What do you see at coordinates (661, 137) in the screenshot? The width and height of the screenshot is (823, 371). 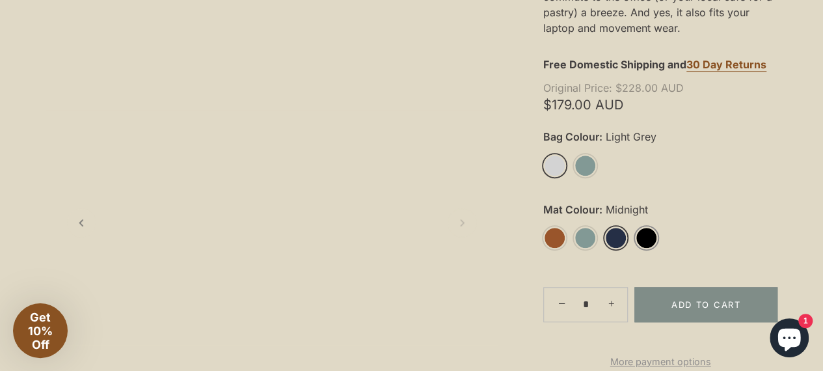 I see `label: Bag Colour:` at bounding box center [661, 137].